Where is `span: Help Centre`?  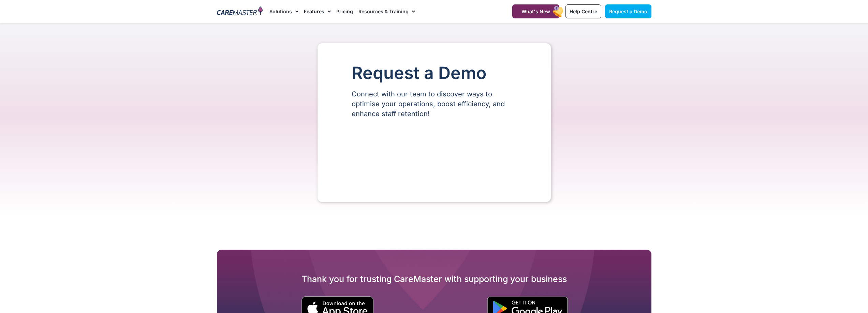 span: Help Centre is located at coordinates (583, 12).